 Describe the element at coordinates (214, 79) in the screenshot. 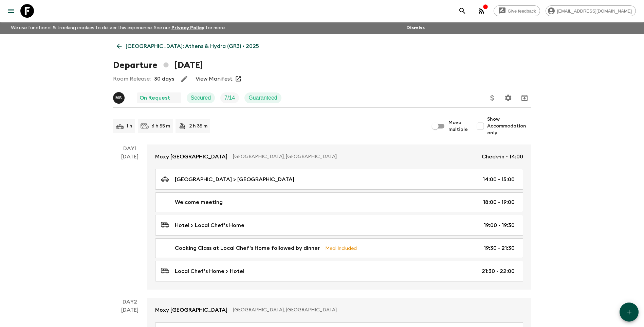

I see `a: View Manifest` at that location.